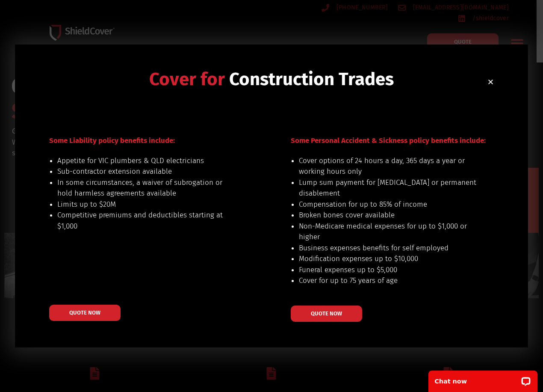  What do you see at coordinates (388, 140) in the screenshot?
I see `span: Some Personal Accident & Sickness policy benefits include:` at bounding box center [388, 140].